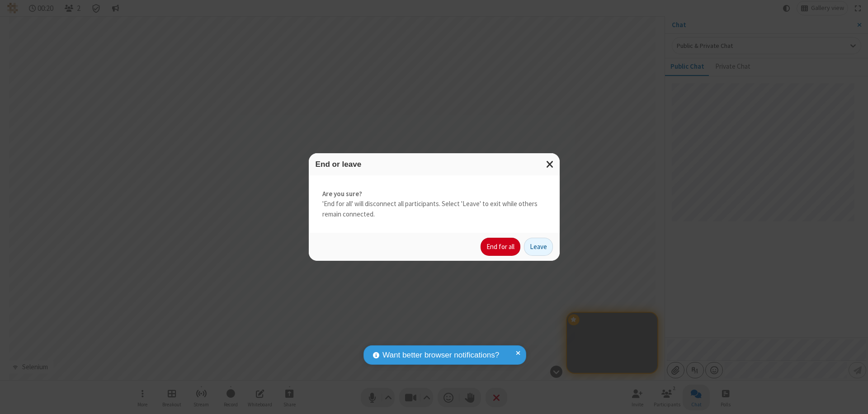  What do you see at coordinates (434, 194) in the screenshot?
I see `strong: Are you sure?` at bounding box center [434, 194].